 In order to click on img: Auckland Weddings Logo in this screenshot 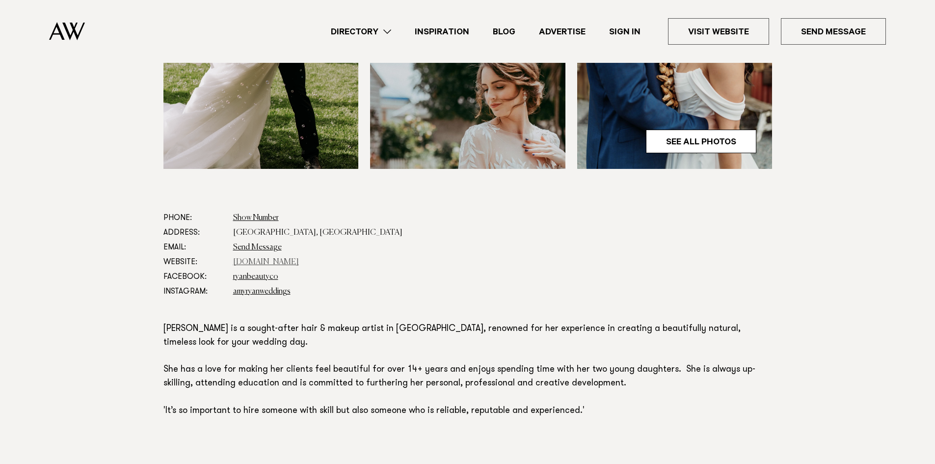, I will do `click(67, 31)`.